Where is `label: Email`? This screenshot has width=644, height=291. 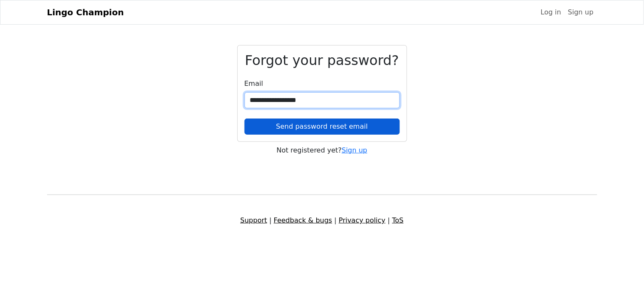
label: Email is located at coordinates (254, 83).